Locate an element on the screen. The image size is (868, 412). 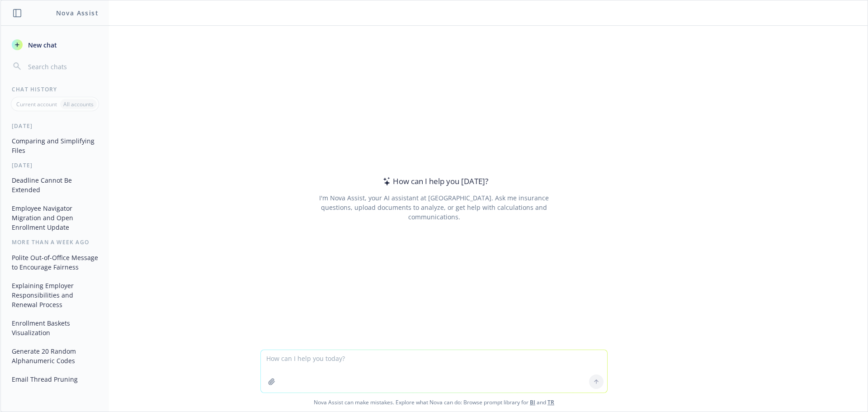
div: Chat History is located at coordinates (55, 89).